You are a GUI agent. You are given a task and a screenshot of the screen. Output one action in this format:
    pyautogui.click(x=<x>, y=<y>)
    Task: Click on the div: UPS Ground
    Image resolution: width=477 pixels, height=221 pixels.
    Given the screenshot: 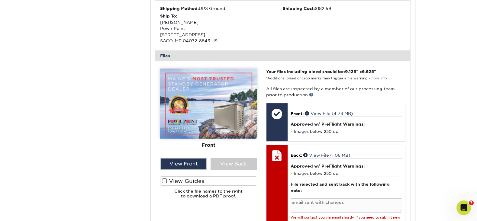 What is the action you would take?
    pyautogui.click(x=221, y=8)
    